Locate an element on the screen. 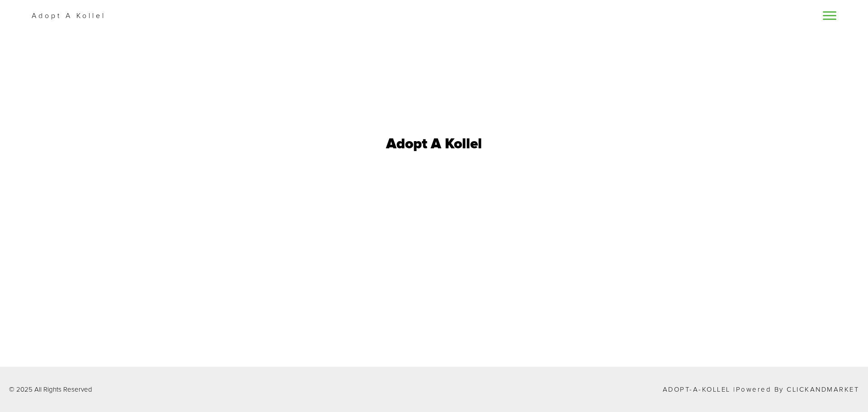 The width and height of the screenshot is (868, 412). p: Adopt A Kollel is located at coordinates (69, 16).